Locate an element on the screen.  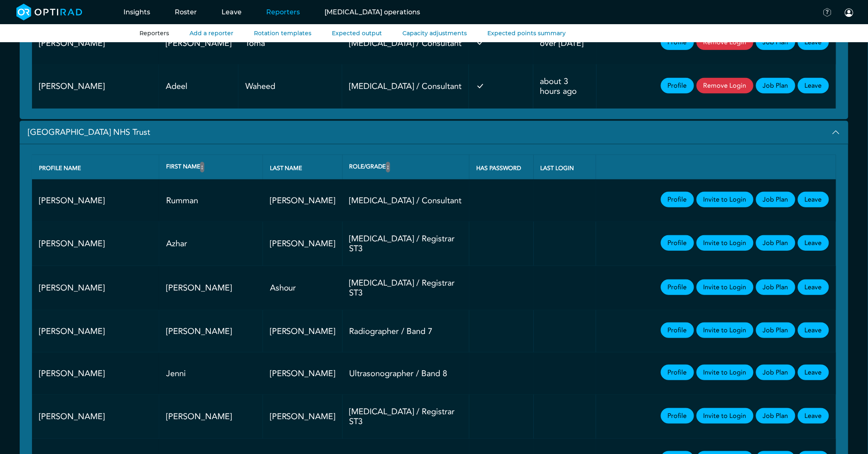
a: Rotation templates is located at coordinates (283, 33).